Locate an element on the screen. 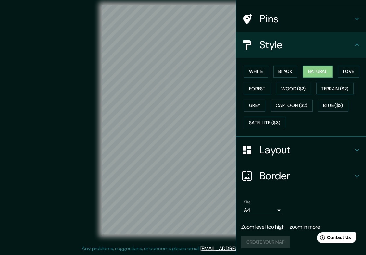 Image resolution: width=366 pixels, height=255 pixels. h4: Style is located at coordinates (306, 45).